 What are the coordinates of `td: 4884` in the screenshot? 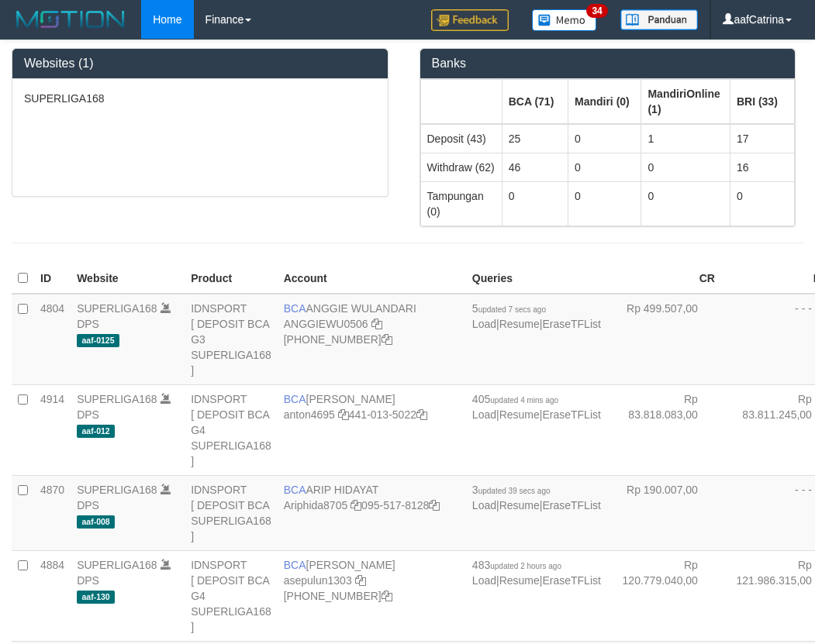 It's located at (52, 595).